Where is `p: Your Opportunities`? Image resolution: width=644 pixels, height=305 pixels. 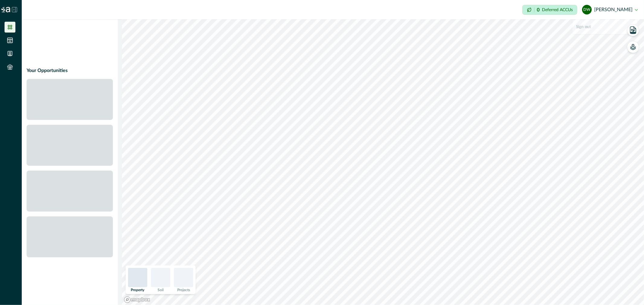 p: Your Opportunities is located at coordinates (47, 71).